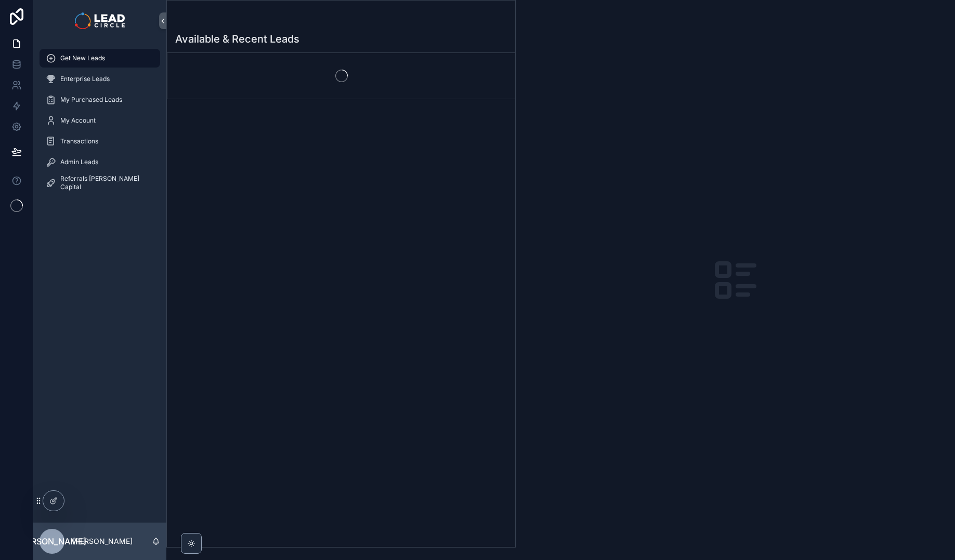 The height and width of the screenshot is (560, 955). I want to click on span: My Purchased Leads, so click(91, 100).